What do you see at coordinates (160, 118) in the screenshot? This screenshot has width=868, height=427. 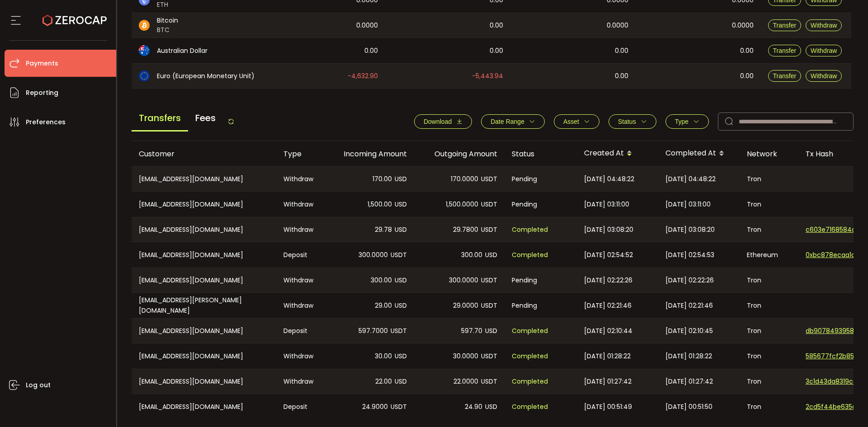 I see `span: Transfers` at bounding box center [160, 118].